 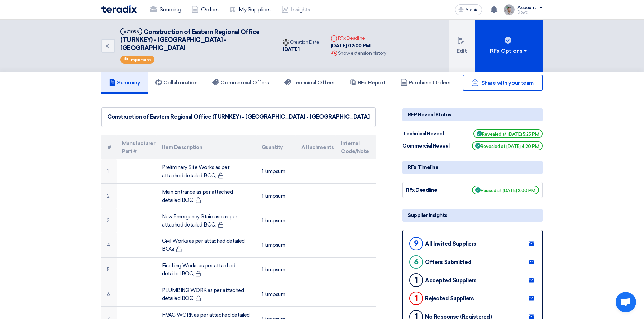 What do you see at coordinates (250, 10) in the screenshot?
I see `a: My Suppliers` at bounding box center [250, 10].